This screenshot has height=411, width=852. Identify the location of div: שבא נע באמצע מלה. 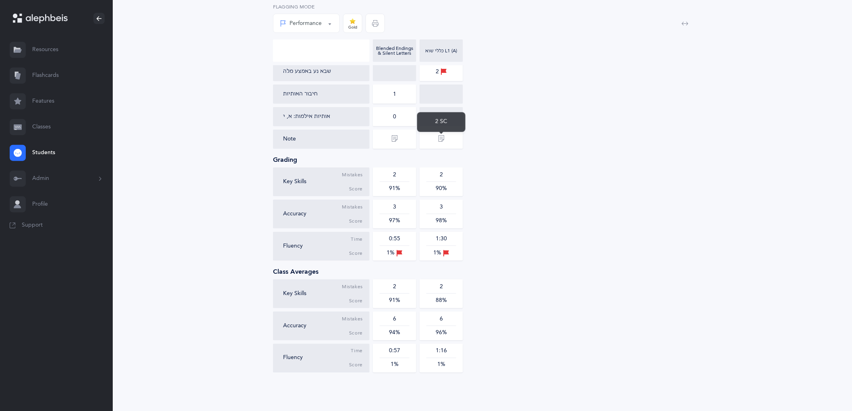
(307, 72).